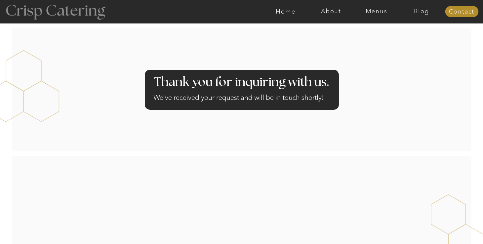 This screenshot has width=483, height=244. What do you see at coordinates (421, 12) in the screenshot?
I see `a: Blog` at bounding box center [421, 12].